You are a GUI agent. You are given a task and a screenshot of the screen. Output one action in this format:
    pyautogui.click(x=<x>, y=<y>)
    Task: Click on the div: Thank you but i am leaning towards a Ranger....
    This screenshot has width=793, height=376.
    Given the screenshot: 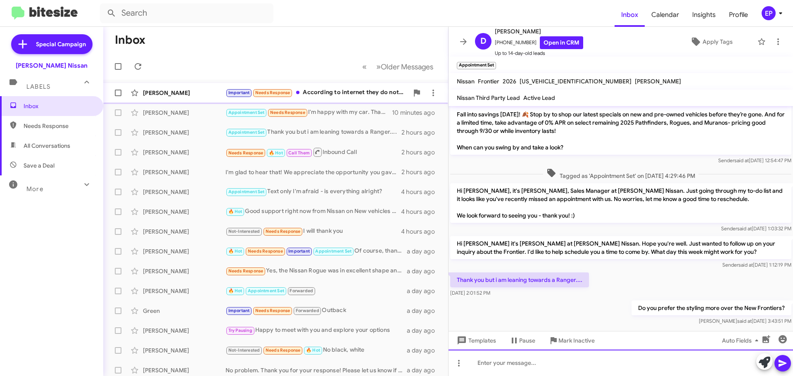 What is the action you would take?
    pyautogui.click(x=313, y=132)
    